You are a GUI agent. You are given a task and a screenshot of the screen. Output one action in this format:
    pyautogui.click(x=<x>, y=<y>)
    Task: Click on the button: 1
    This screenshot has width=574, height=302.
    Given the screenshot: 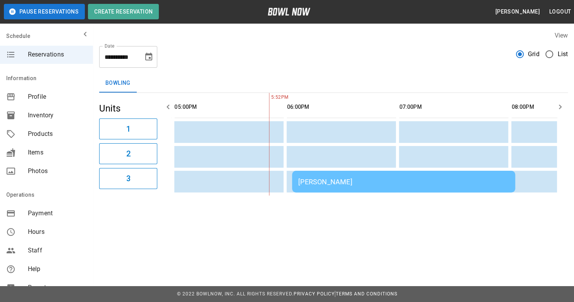 What is the action you would take?
    pyautogui.click(x=128, y=129)
    